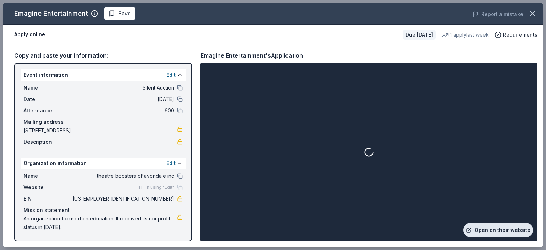 This screenshot has width=546, height=250. Describe the element at coordinates (103, 55) in the screenshot. I see `div: Copy and paste your information:` at that location.